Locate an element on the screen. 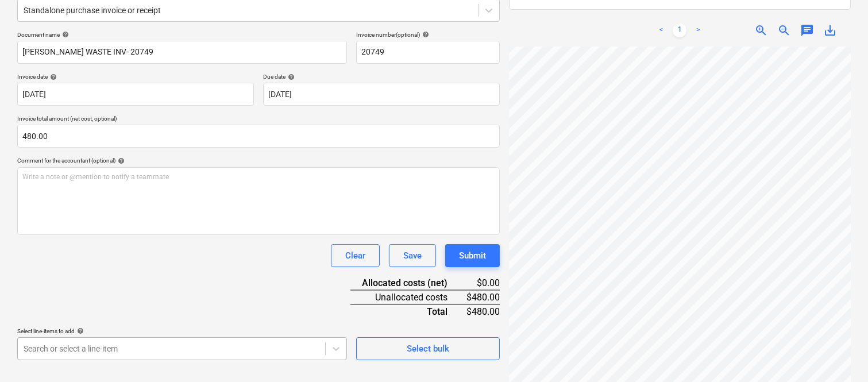 The height and width of the screenshot is (382, 868). span: zoom_in is located at coordinates (761, 31).